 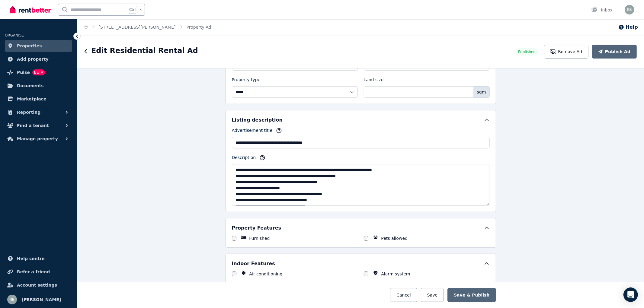 I want to click on div: Open Intercom Messenger, so click(x=631, y=294).